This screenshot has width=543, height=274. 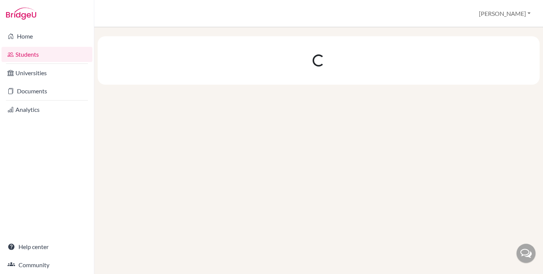 What do you see at coordinates (21, 14) in the screenshot?
I see `img: Bridge-U` at bounding box center [21, 14].